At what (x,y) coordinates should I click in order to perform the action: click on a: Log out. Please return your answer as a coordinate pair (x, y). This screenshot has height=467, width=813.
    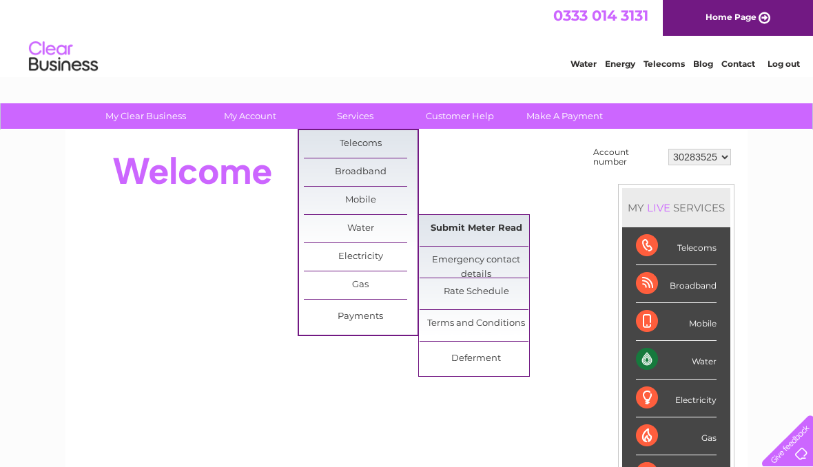
    Looking at the image, I should click on (783, 63).